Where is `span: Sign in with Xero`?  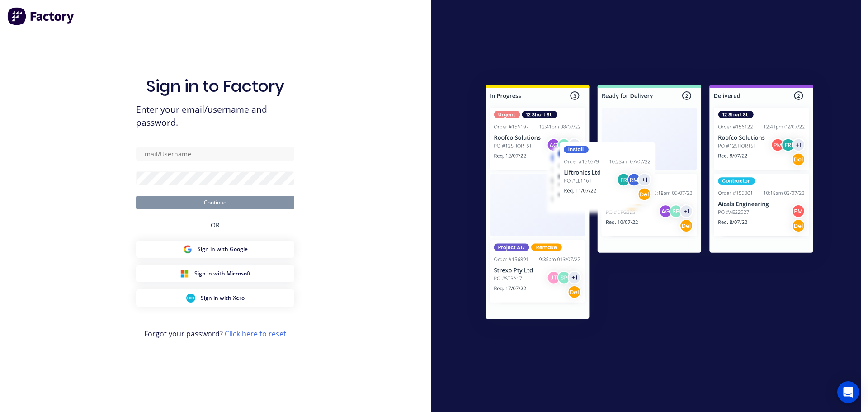 span: Sign in with Xero is located at coordinates (223, 298).